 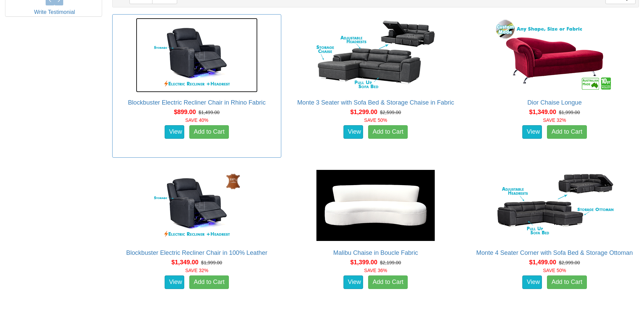 What do you see at coordinates (364, 112) in the screenshot?
I see `span: $1,299.00` at bounding box center [364, 112].